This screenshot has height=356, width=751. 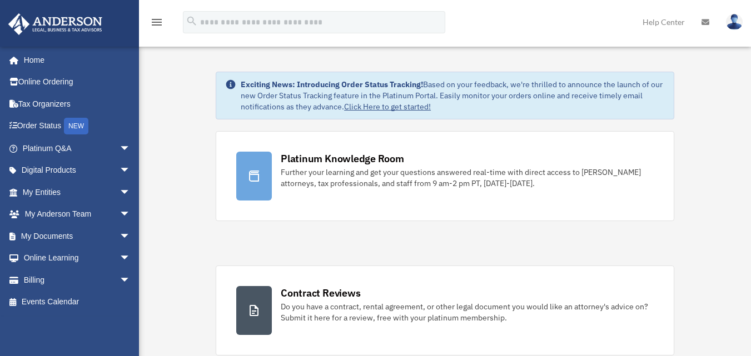 I want to click on div: Do you have a contract, rental agreement, or other legal document you would like an attorney's ad..., so click(x=467, y=313).